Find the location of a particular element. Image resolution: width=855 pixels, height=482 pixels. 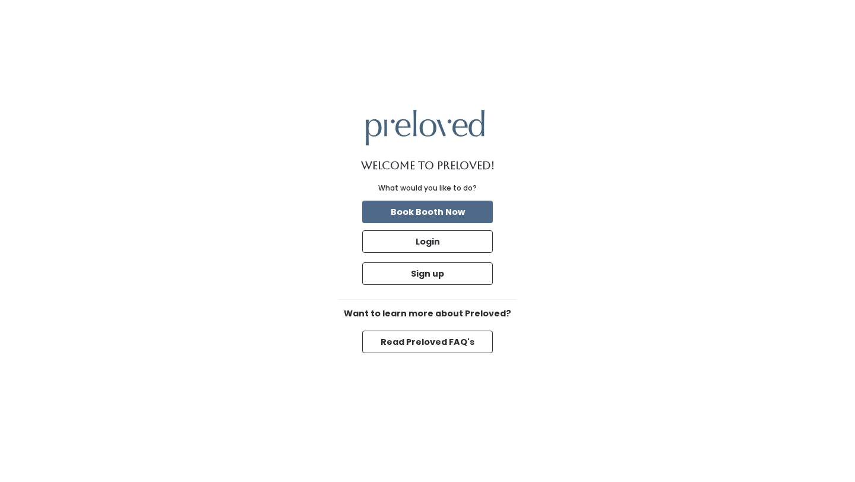

button: Read Preloved FAQ's is located at coordinates (427, 342).